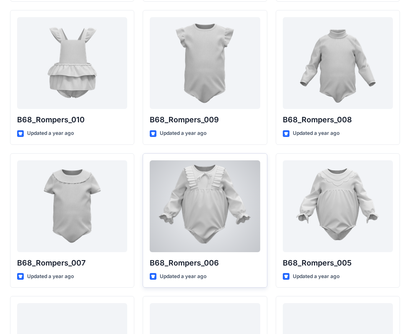 This screenshot has height=334, width=410. What do you see at coordinates (72, 120) in the screenshot?
I see `p: B68_Rompers_010` at bounding box center [72, 120].